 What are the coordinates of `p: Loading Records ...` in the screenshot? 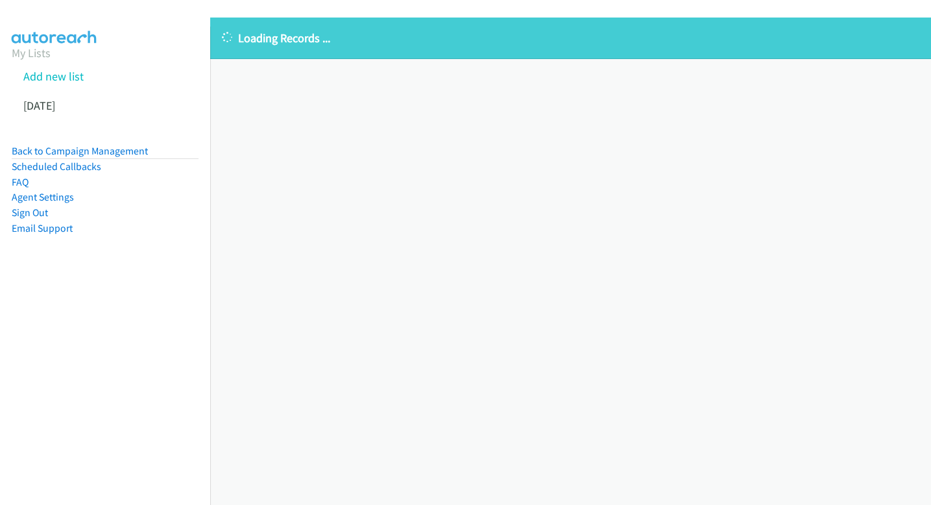 It's located at (570, 38).